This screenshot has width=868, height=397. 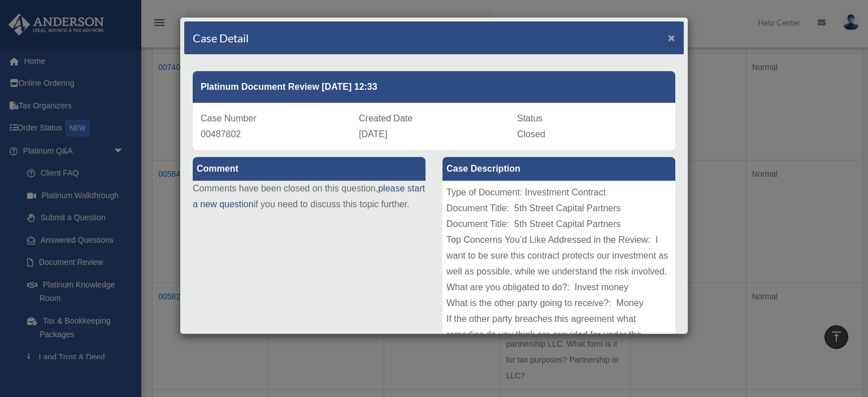 What do you see at coordinates (531, 134) in the screenshot?
I see `span: Closed` at bounding box center [531, 134].